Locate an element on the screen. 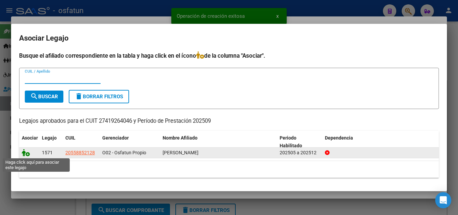  span: O02 - Osfatun Propio is located at coordinates (124, 152).